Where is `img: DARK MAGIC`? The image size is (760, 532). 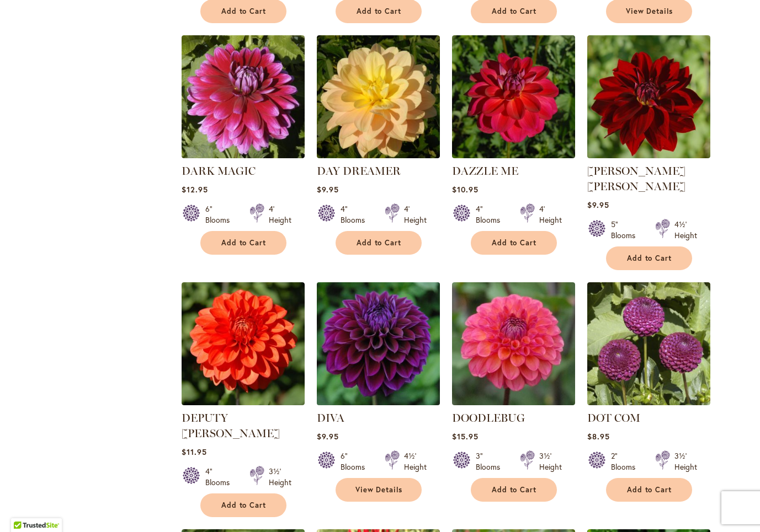
img: DARK MAGIC is located at coordinates (243, 97).